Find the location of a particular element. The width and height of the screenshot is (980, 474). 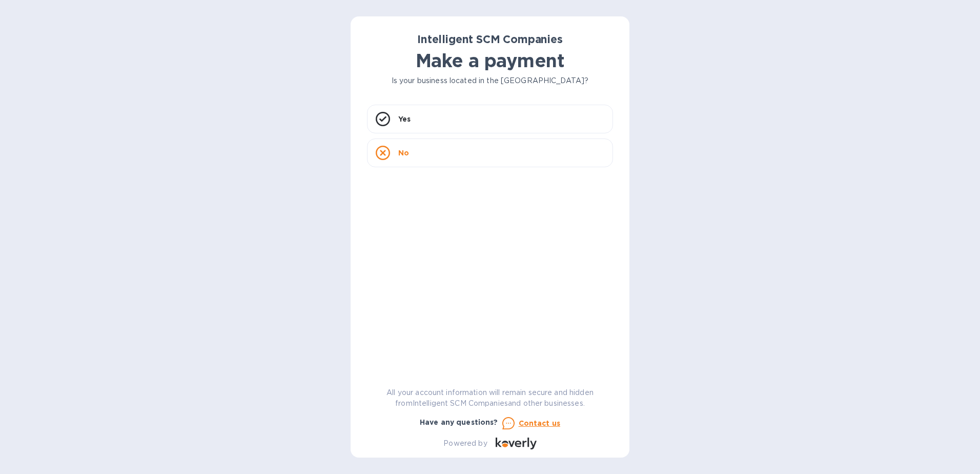

p: No is located at coordinates (403, 153).